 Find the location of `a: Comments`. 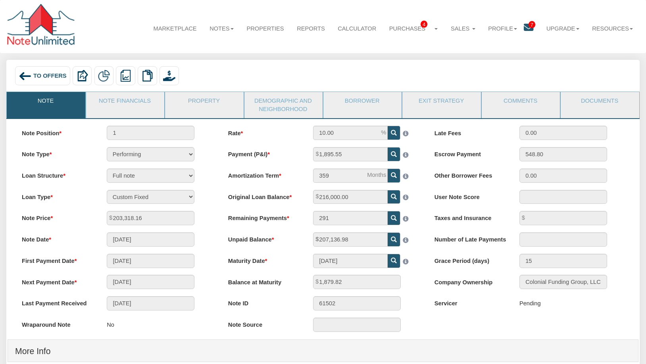

a: Comments is located at coordinates (521, 102).